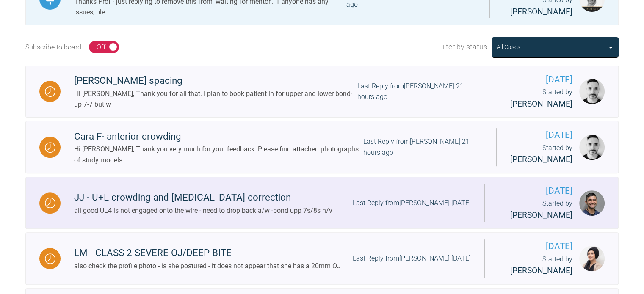 This screenshot has width=644, height=294. What do you see at coordinates (53, 47) in the screenshot?
I see `div: Subscribe to board` at bounding box center [53, 47].